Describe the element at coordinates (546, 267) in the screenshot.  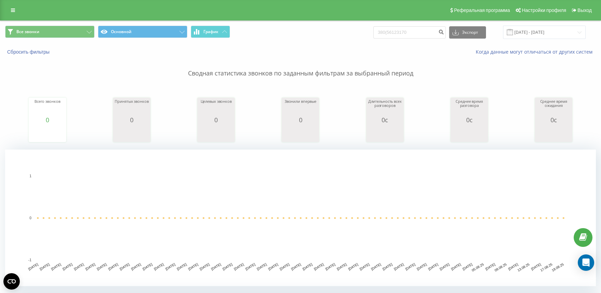
I see `text: 17.08.25` at that location.